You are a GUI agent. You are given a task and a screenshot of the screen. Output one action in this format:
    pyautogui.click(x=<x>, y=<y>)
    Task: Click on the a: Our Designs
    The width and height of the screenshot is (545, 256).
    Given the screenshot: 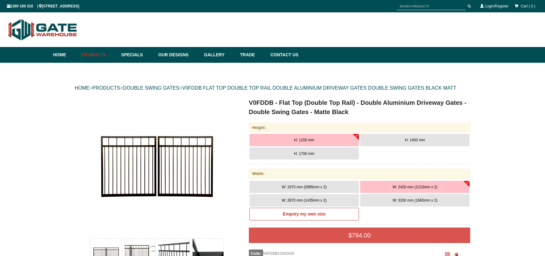 What is the action you would take?
    pyautogui.click(x=178, y=55)
    